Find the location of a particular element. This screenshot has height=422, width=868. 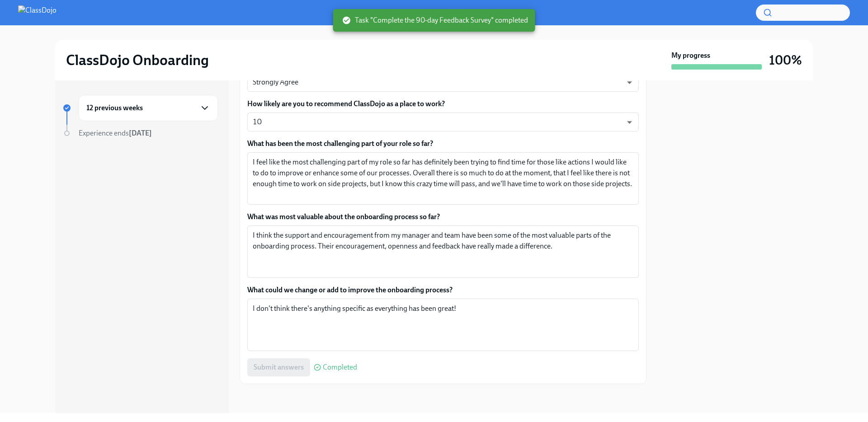

span: Completed is located at coordinates (340, 367).